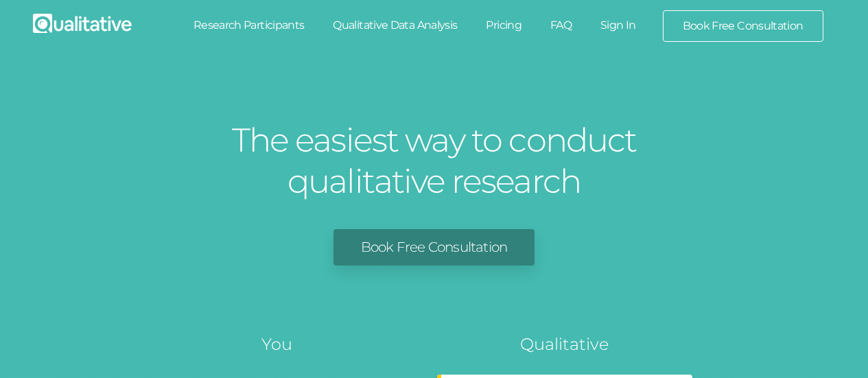 This screenshot has width=868, height=378. Describe the element at coordinates (504, 25) in the screenshot. I see `a: Pricing` at that location.